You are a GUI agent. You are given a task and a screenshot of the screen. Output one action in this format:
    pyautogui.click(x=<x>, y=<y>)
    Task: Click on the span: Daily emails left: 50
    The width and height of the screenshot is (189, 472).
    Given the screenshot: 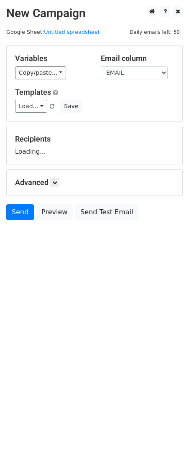 What is the action you would take?
    pyautogui.click(x=154, y=32)
    